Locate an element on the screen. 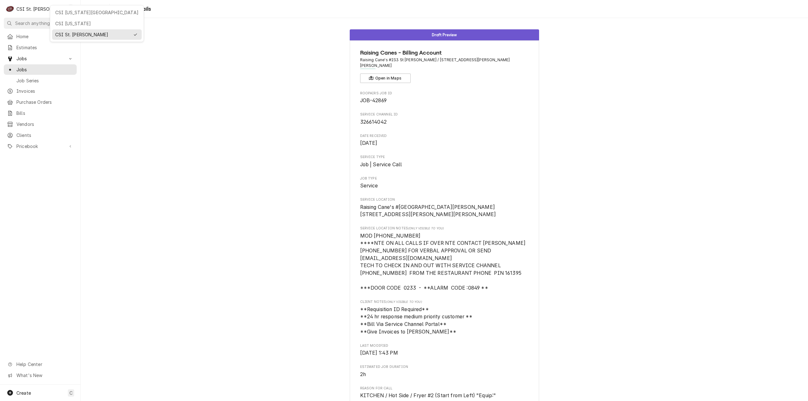 This screenshot has width=808, height=401. a: Go to Jobs is located at coordinates (40, 69).